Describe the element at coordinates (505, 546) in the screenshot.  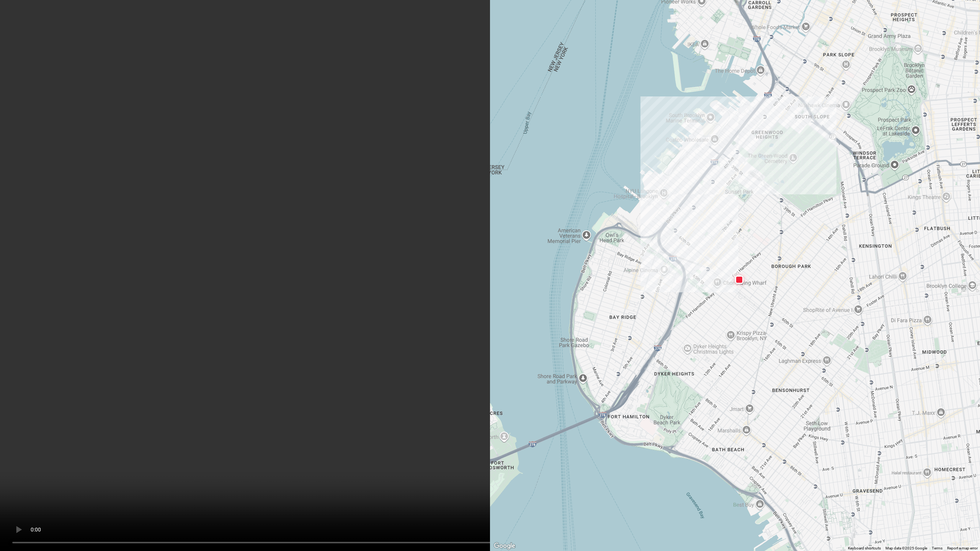
I see `a: Open this area in Google Maps (opens a new window)` at that location.